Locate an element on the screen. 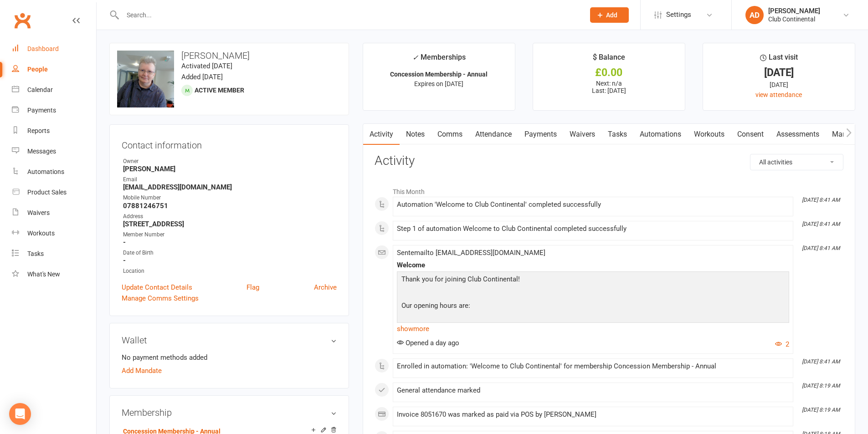 This screenshot has height=434, width=868. p: Our opening hours are: is located at coordinates (593, 306).